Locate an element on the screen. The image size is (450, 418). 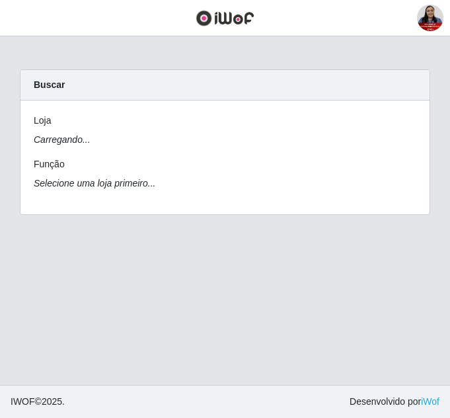
i: Selecione uma loja primeiro... is located at coordinates (95, 183).